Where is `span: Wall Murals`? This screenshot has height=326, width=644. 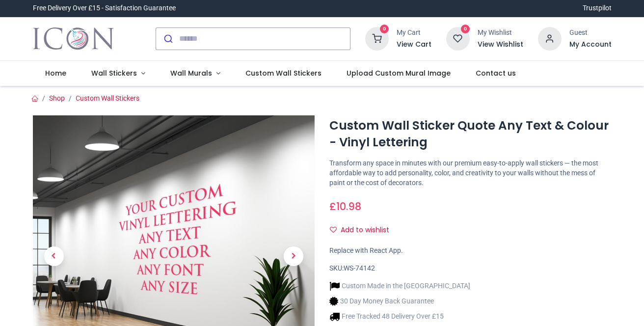
span: Wall Murals is located at coordinates (191, 73).